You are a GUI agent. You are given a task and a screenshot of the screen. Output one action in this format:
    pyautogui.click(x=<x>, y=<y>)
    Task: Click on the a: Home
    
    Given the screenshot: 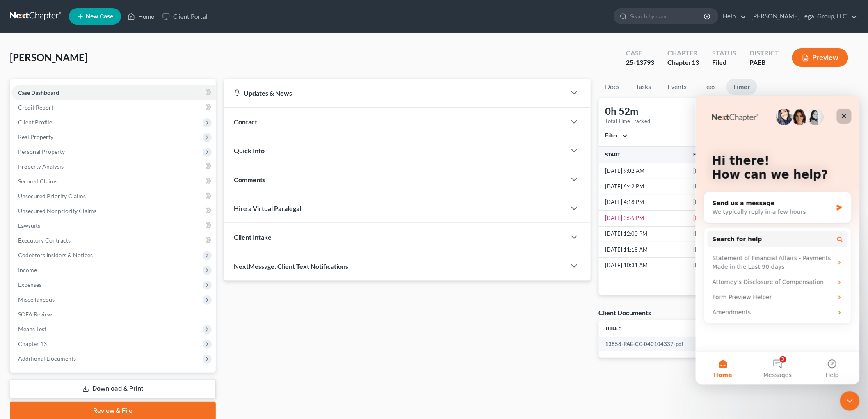 What is the action you would take?
    pyautogui.click(x=141, y=16)
    